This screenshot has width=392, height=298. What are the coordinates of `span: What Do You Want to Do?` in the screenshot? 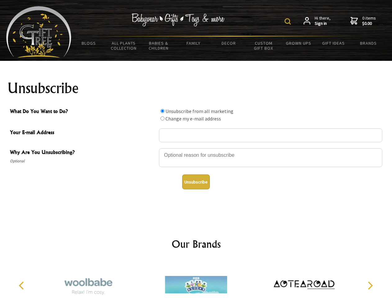 It's located at (83, 112).